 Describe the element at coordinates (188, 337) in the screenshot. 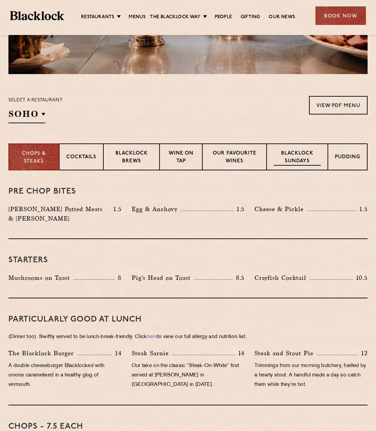

I see `p: (Dinner too). Swiftly served to be lunch-break-friendly. Click to view our full allergy and nutri...` at that location.